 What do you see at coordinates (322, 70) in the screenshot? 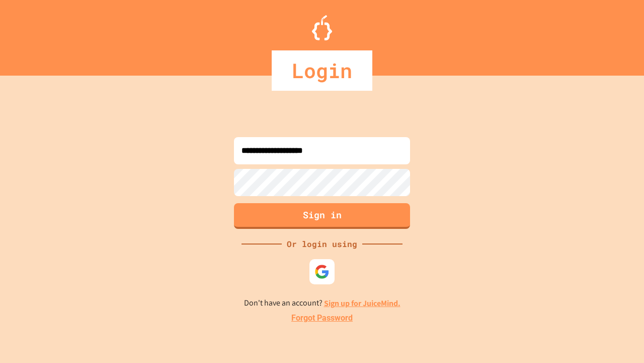
I see `div: Login` at bounding box center [322, 70].